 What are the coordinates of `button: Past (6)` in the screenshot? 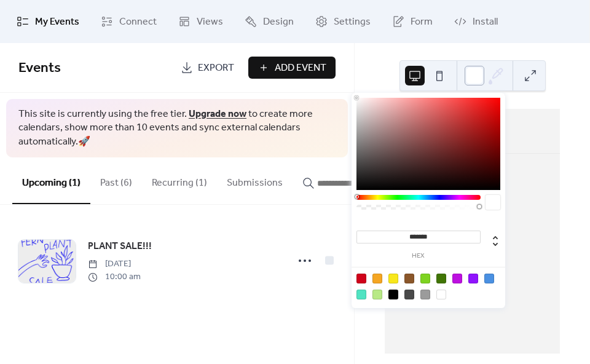 It's located at (116, 180).